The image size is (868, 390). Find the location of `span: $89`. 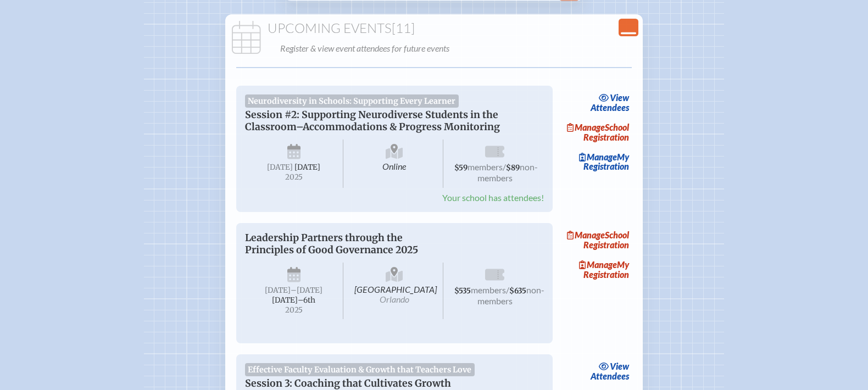

span: $89 is located at coordinates (513, 168).